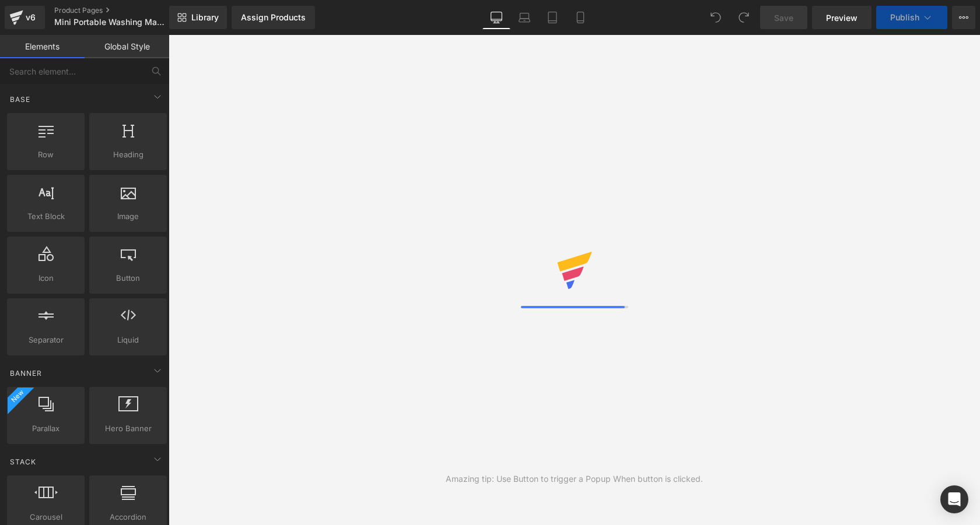  What do you see at coordinates (552, 18) in the screenshot?
I see `a: Tablet` at bounding box center [552, 18].